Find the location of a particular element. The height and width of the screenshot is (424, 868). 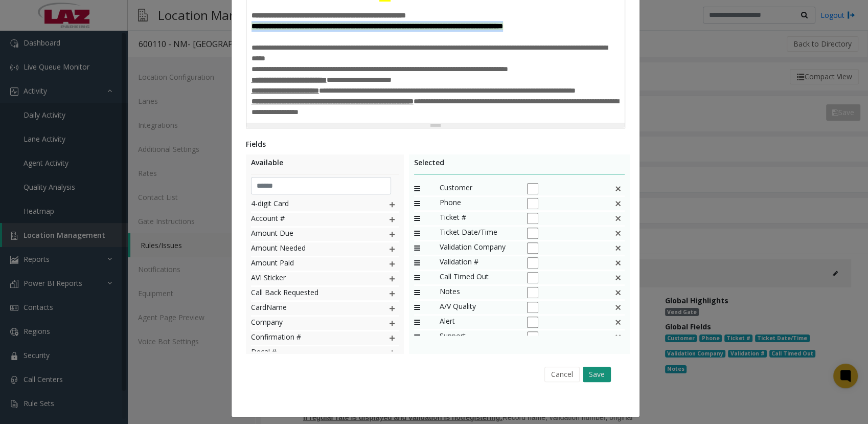

span: Amount Needed is located at coordinates (309, 249).